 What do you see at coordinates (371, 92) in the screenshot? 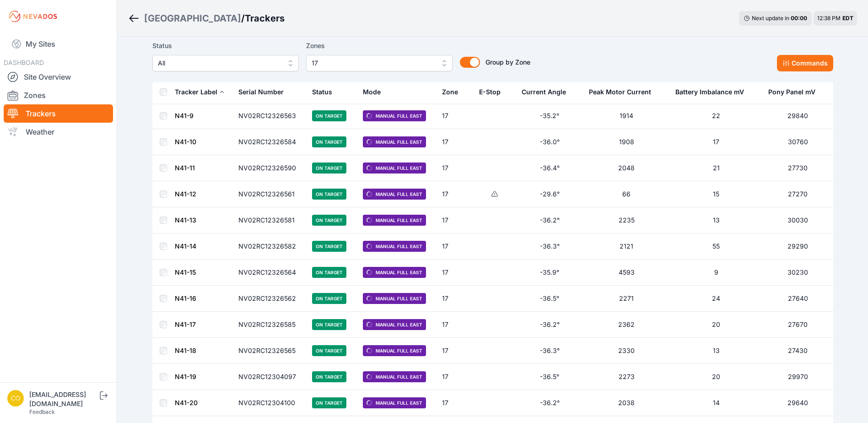
I see `div: Mode` at bounding box center [371, 92].